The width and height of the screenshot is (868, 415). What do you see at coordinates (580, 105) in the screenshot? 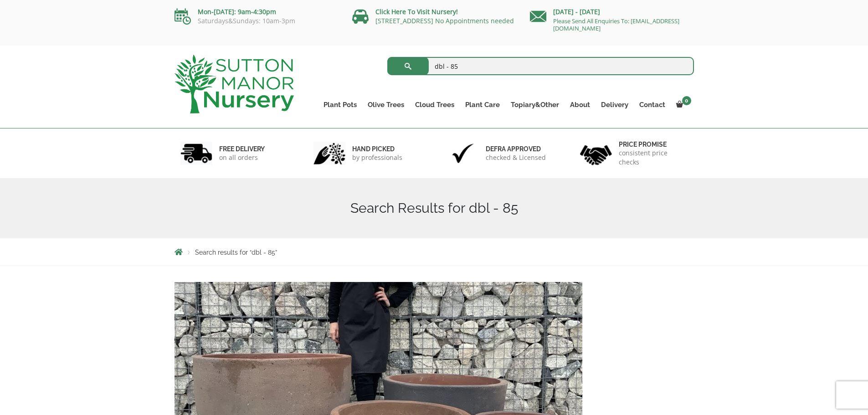
I see `a: About` at bounding box center [580, 105].